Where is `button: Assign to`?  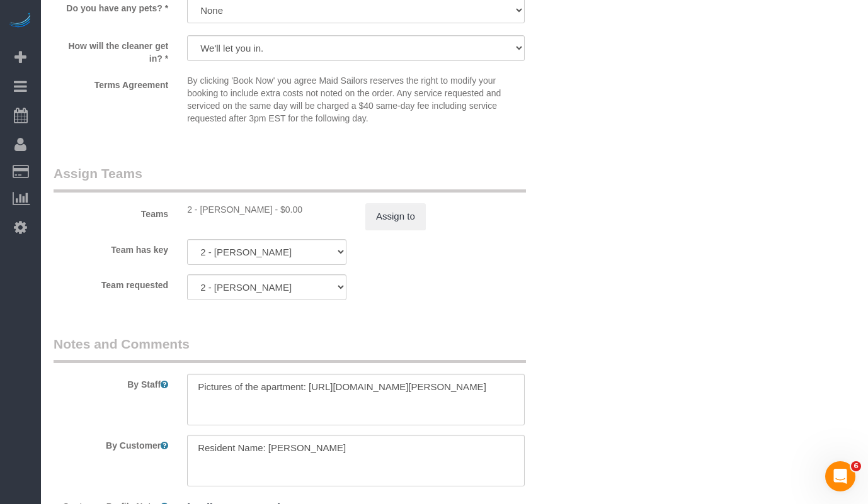
button: Assign to is located at coordinates (396, 216).